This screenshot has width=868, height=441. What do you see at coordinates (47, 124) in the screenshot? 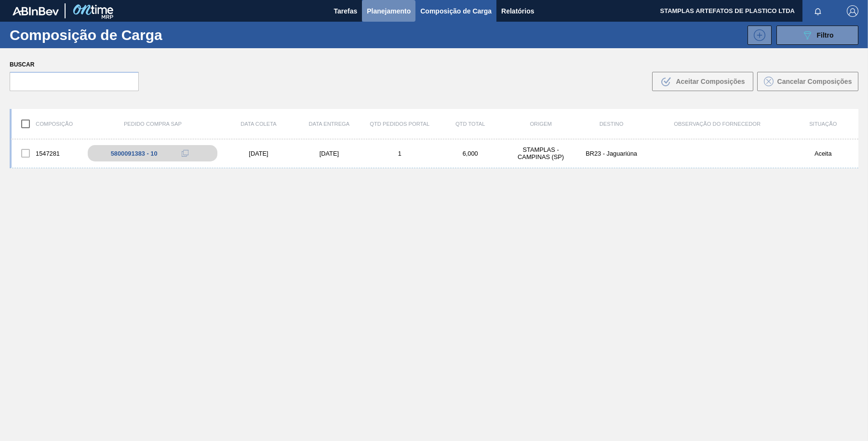
I see `div: Composição` at bounding box center [47, 124].